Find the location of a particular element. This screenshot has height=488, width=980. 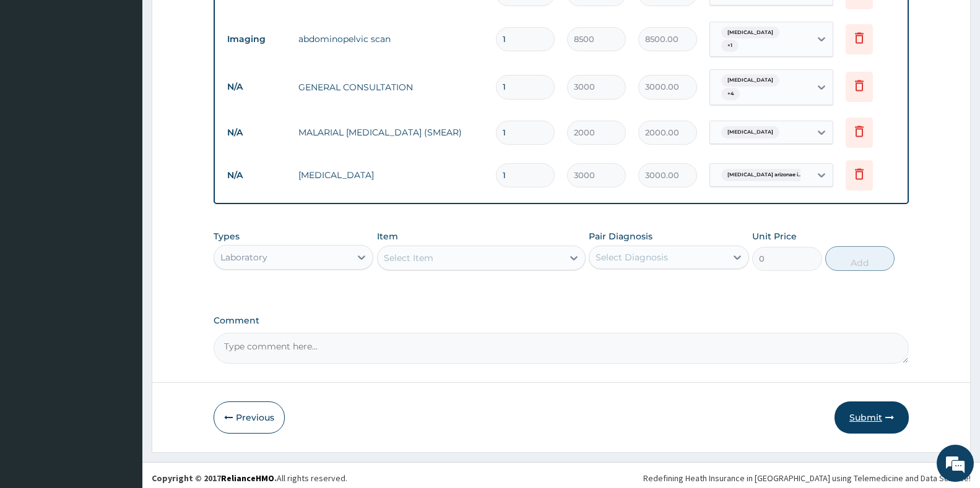

div: Laboratory is located at coordinates (244, 258).